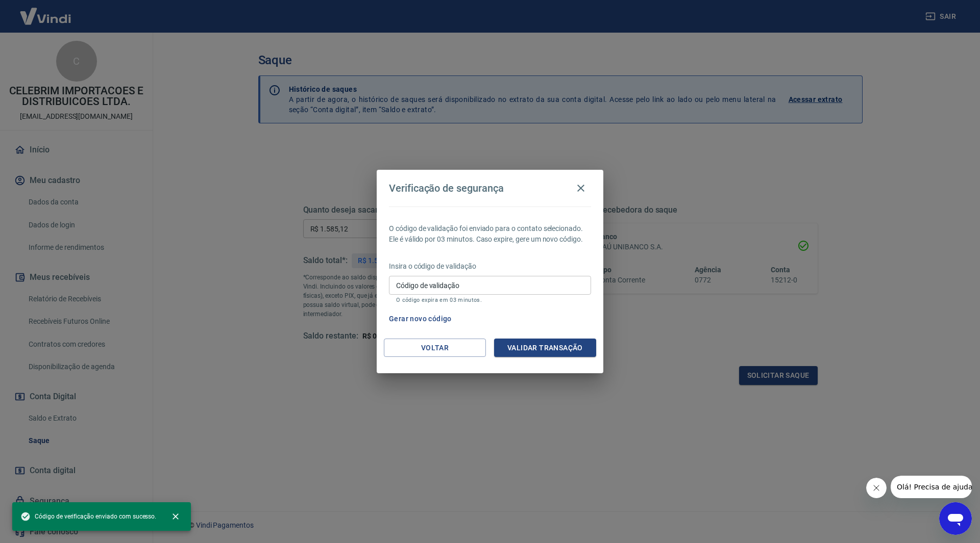  Describe the element at coordinates (446, 189) in the screenshot. I see `h4: Verificação de segurança` at that location.